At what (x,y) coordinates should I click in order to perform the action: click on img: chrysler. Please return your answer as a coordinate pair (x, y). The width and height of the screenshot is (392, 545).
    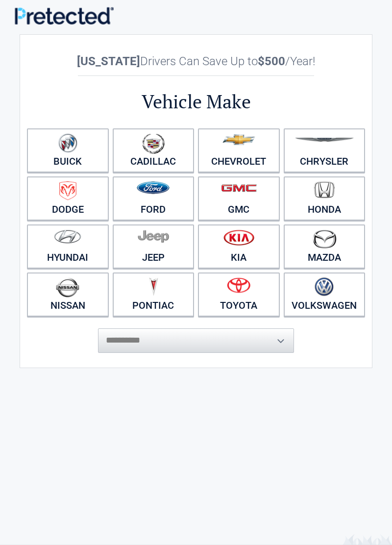
    Looking at the image, I should click on (324, 140).